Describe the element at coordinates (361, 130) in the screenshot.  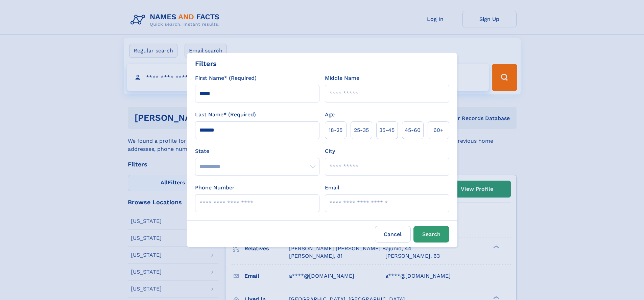
I see `span: 25‑35` at that location.